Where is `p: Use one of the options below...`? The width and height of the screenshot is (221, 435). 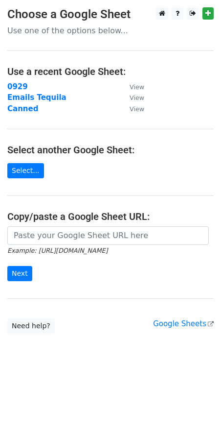
p: Use one of the options below... is located at coordinates (111, 30).